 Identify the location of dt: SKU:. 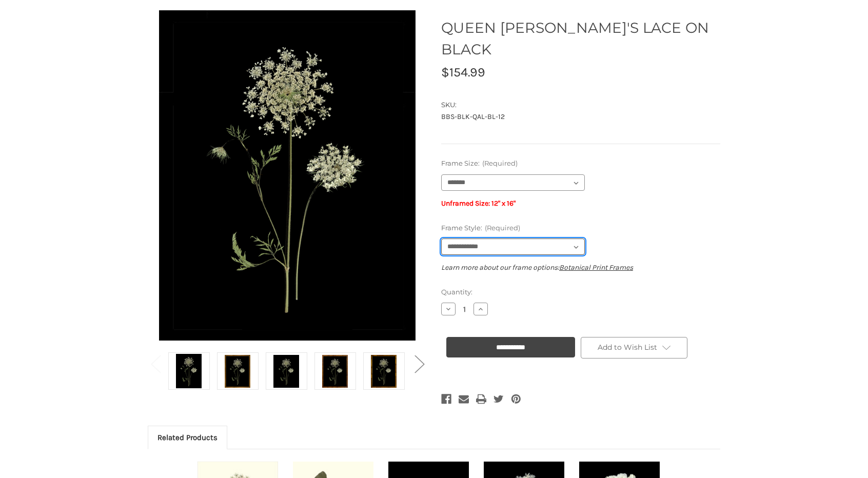
(579, 105).